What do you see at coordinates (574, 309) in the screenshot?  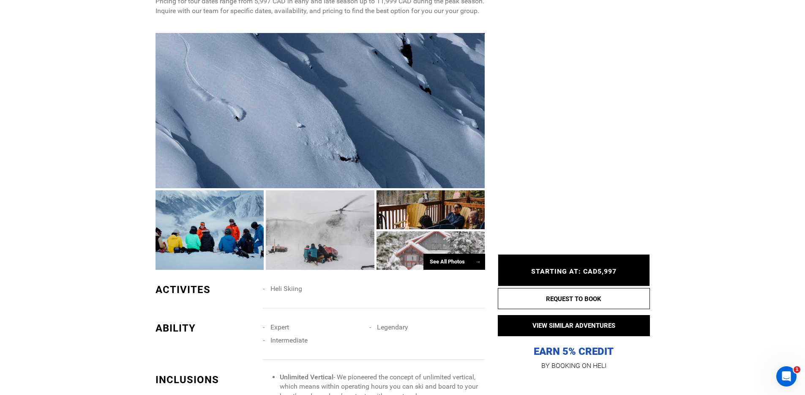 I see `p: EARN 5% CREDIT` at bounding box center [574, 309].